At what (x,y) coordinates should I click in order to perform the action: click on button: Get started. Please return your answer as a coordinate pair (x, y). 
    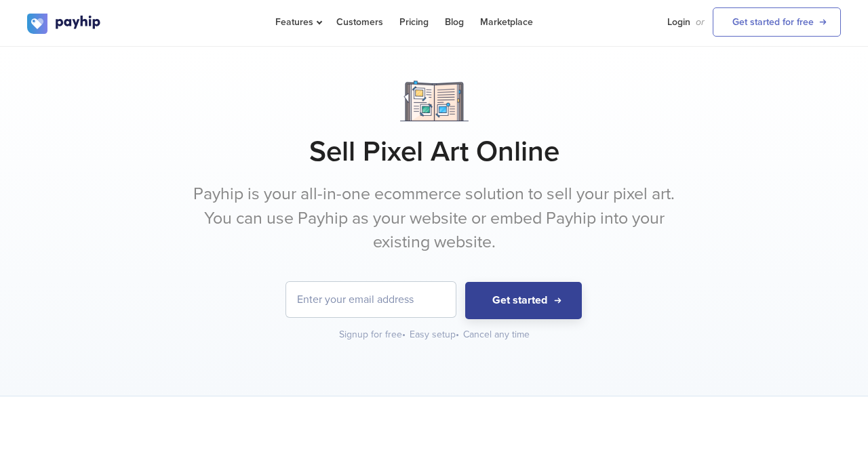
    Looking at the image, I should click on (523, 300).